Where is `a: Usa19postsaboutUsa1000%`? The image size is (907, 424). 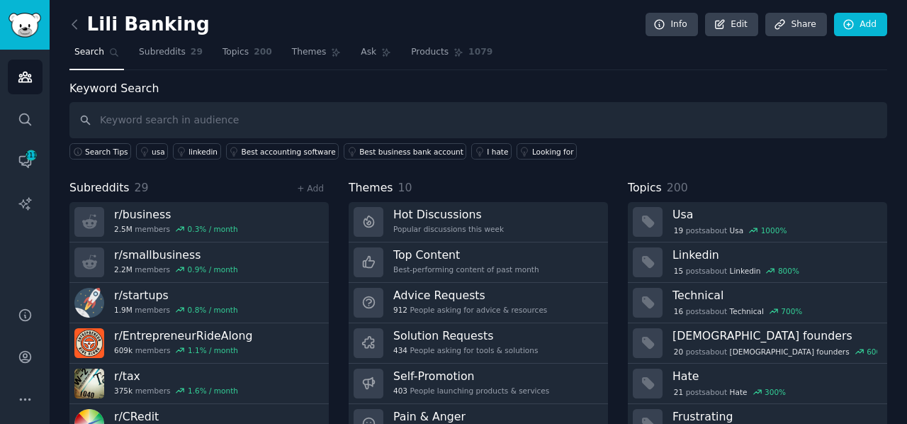
a: Usa19postsaboutUsa1000% is located at coordinates (757, 222).